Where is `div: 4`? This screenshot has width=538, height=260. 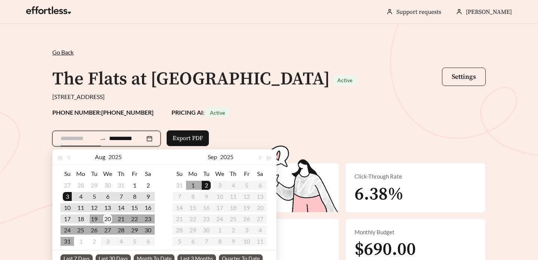
div: 4 is located at coordinates (81, 197).